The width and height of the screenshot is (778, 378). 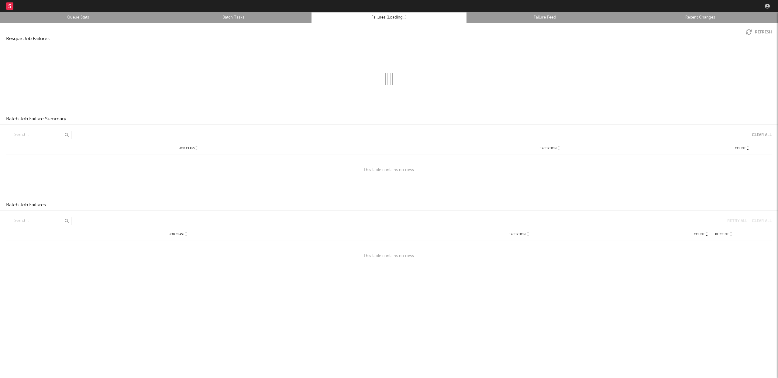 What do you see at coordinates (734, 221) in the screenshot?
I see `button: Retry All` at bounding box center [734, 221].